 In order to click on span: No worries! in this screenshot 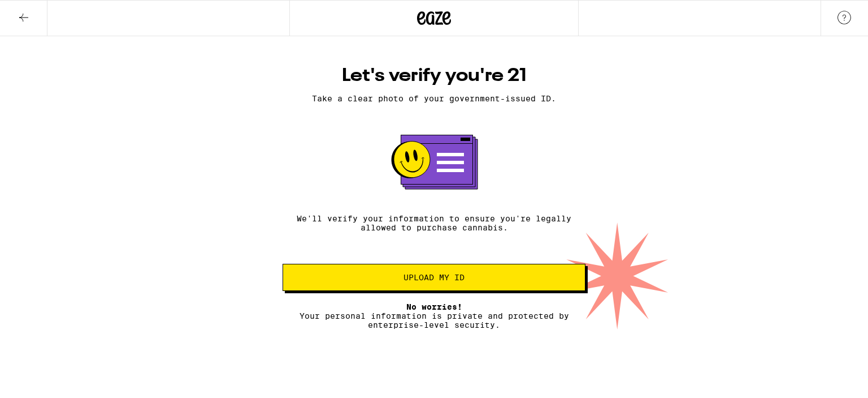, I will do `click(434, 307)`.